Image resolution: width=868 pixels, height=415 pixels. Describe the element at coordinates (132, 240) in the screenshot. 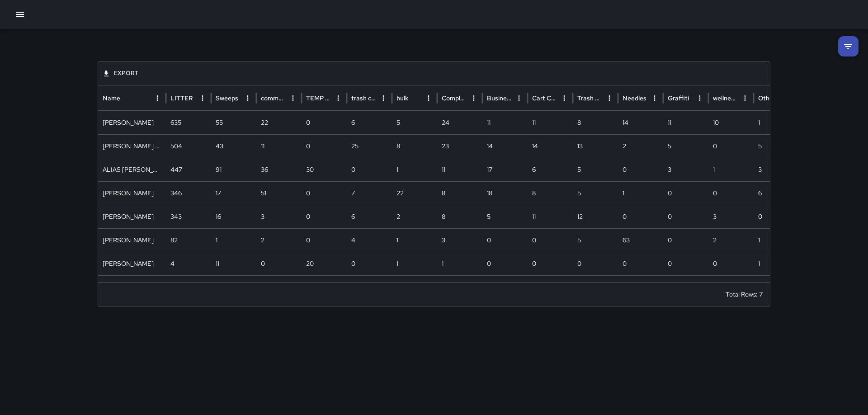

I see `div: Christopher Sherbert` at that location.